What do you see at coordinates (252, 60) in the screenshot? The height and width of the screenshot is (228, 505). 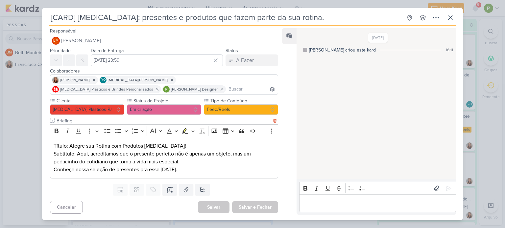 I see `button: A Fazer` at bounding box center [252, 60].